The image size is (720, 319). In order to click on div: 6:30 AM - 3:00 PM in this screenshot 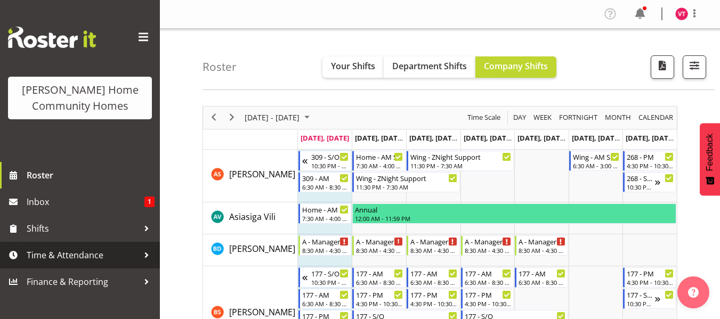, I will do `click(597, 166)`.